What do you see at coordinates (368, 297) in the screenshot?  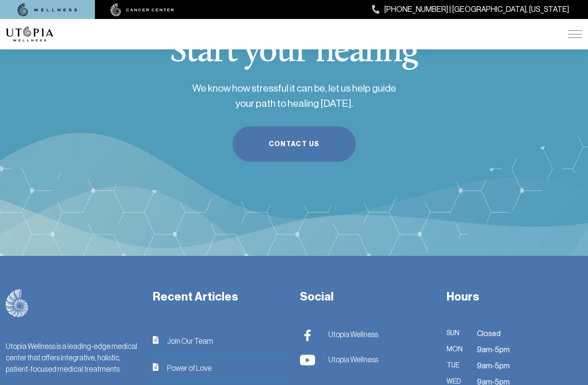 I see `h3: Social` at bounding box center [368, 297].